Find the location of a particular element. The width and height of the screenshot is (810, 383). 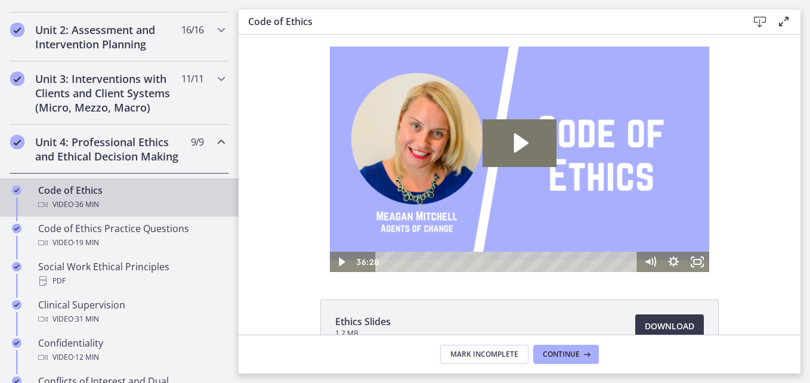

div: Playbar is located at coordinates (270, 227).